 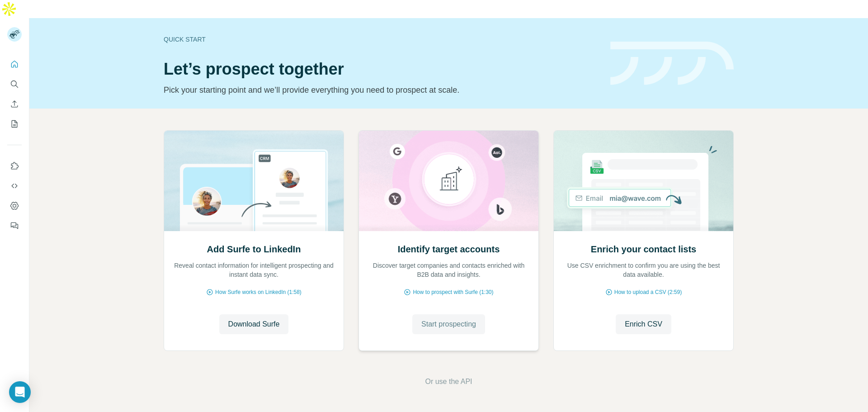 What do you see at coordinates (14, 166) in the screenshot?
I see `button: Use Surfe on LinkedIn` at bounding box center [14, 166].